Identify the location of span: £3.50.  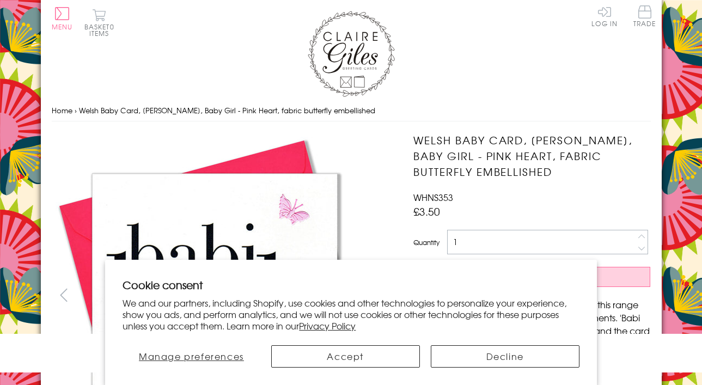
(427, 211).